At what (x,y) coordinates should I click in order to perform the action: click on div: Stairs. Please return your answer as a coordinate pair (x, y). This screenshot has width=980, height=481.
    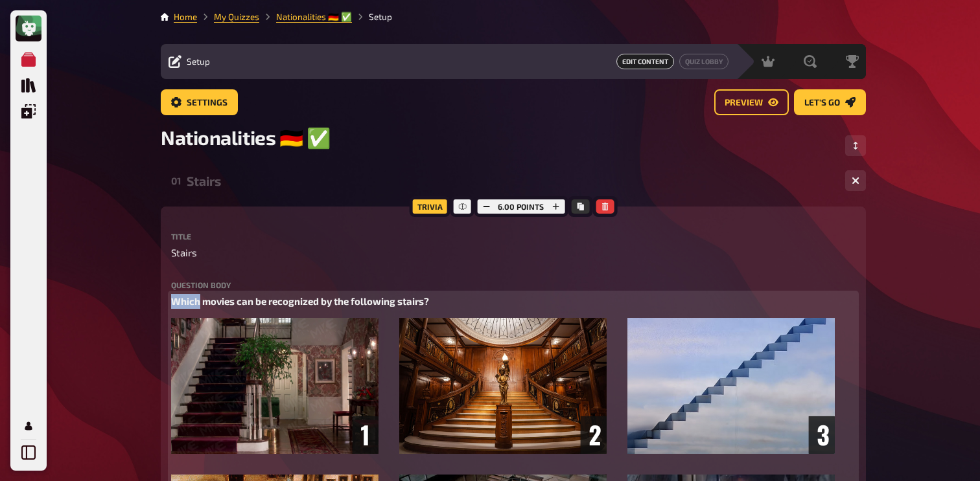
    Looking at the image, I should click on (511, 181).